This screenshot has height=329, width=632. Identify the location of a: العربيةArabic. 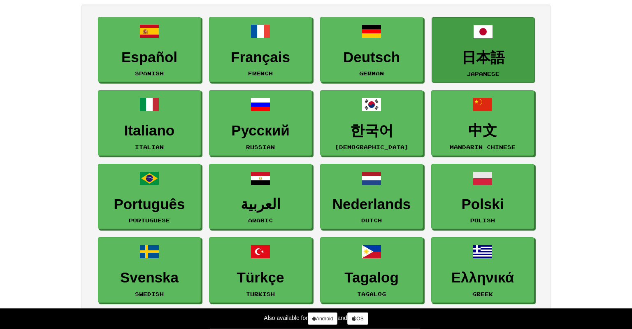
(261, 196).